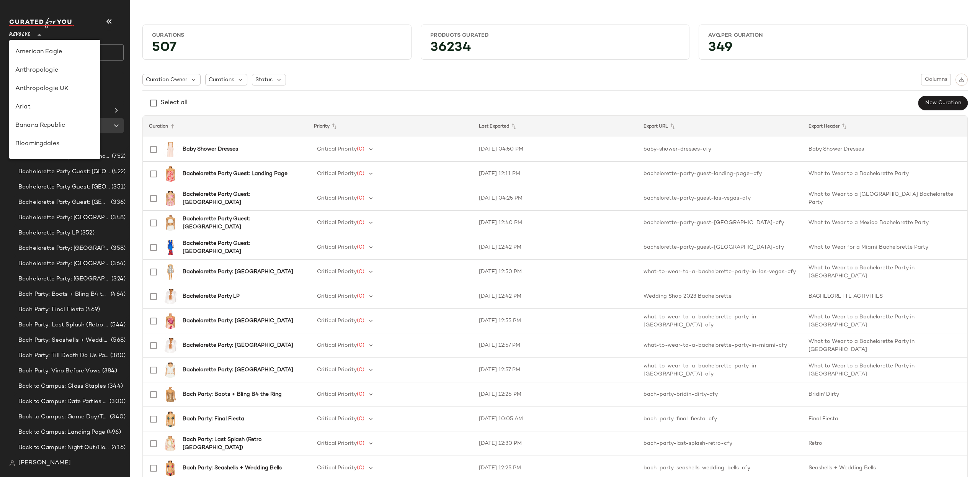 The height and width of the screenshot is (477, 980). I want to click on span: (496), so click(113, 432).